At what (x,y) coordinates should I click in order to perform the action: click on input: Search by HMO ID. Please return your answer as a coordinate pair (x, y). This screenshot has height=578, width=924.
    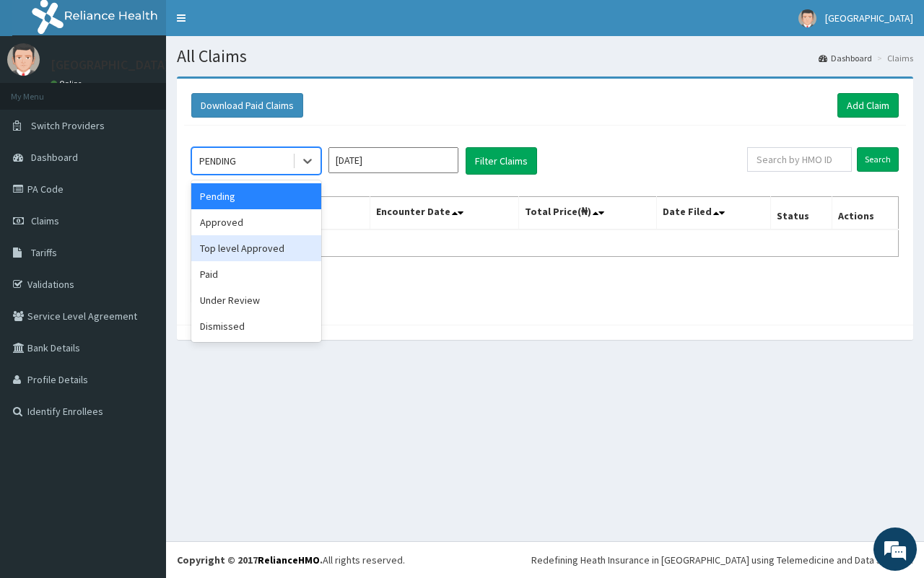
    Looking at the image, I should click on (799, 159).